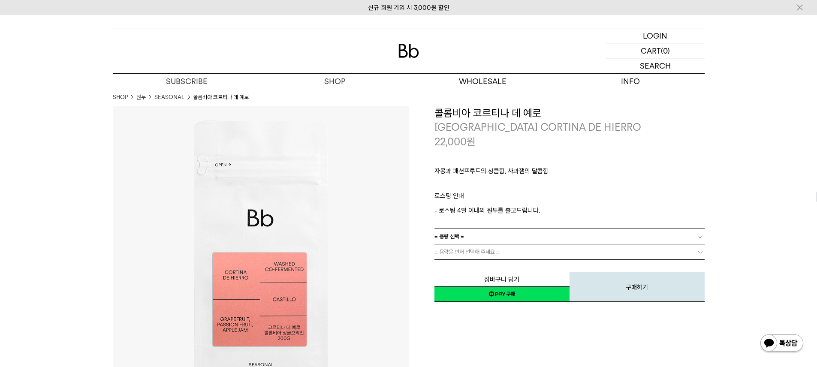 Image resolution: width=817 pixels, height=367 pixels. What do you see at coordinates (334, 81) in the screenshot?
I see `p: SHOP` at bounding box center [334, 81].